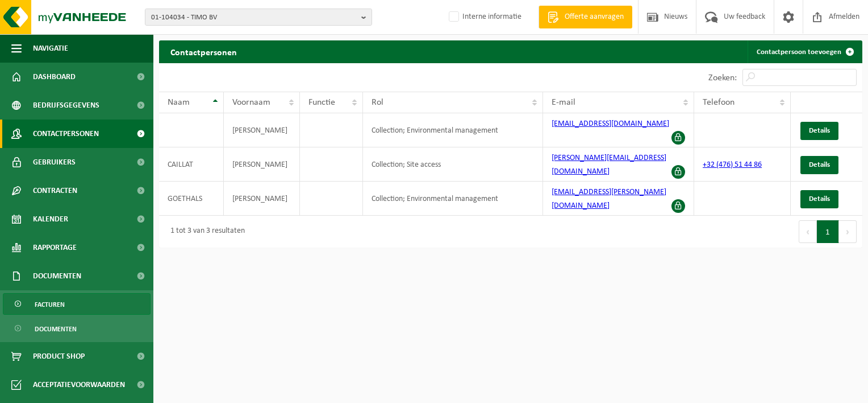  Describe the element at coordinates (484, 17) in the screenshot. I see `label: Interne informatie` at that location.